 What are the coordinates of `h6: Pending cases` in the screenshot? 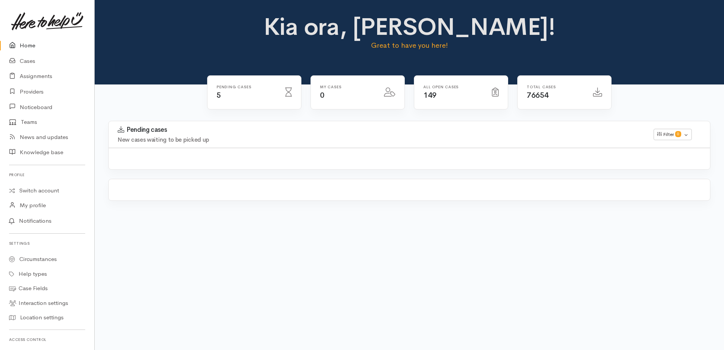 It's located at (246, 87).